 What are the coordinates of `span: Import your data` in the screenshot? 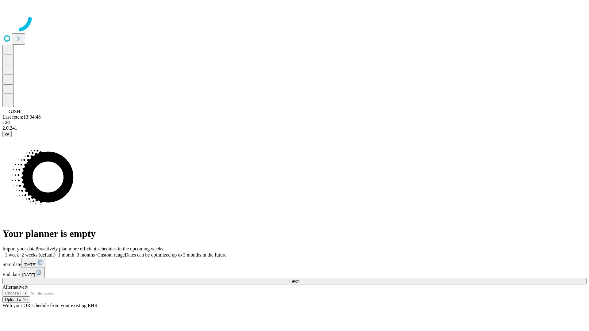 It's located at (19, 249).